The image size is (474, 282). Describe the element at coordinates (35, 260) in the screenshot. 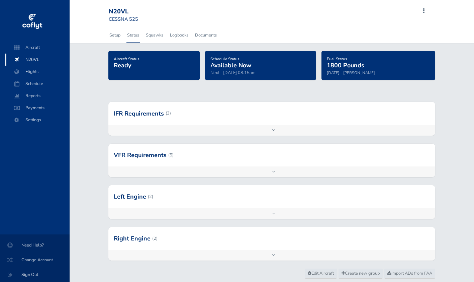

I see `span: Change Account` at that location.